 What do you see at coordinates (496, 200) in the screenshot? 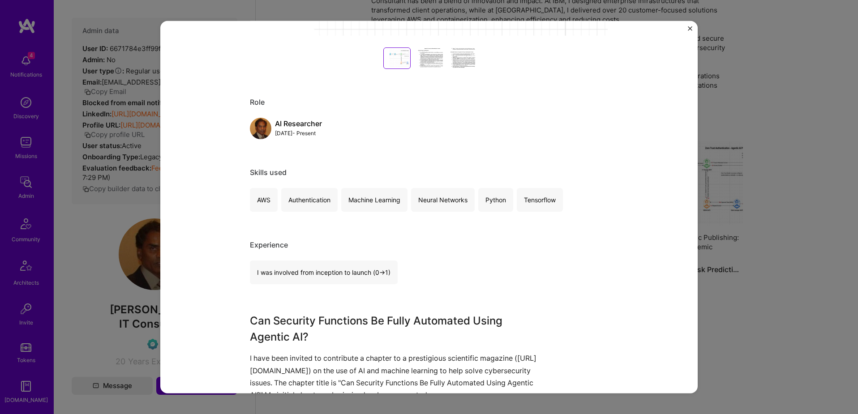
I see `div: Python` at bounding box center [496, 200].